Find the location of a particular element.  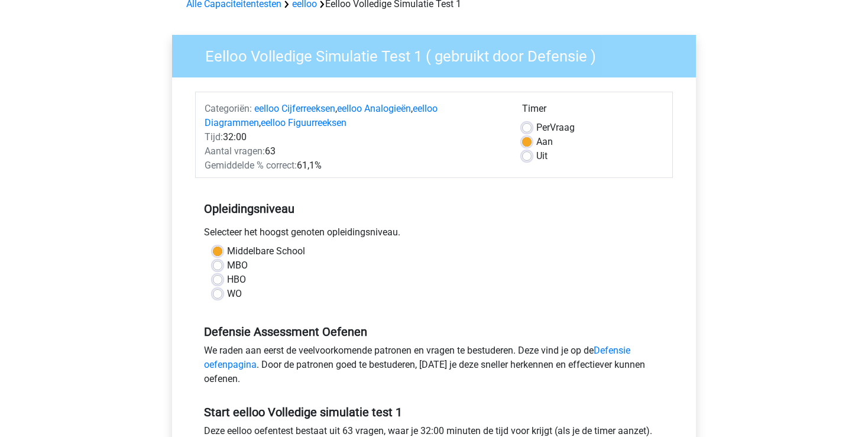

a: eelloo Figuurreeksen is located at coordinates (303, 122).